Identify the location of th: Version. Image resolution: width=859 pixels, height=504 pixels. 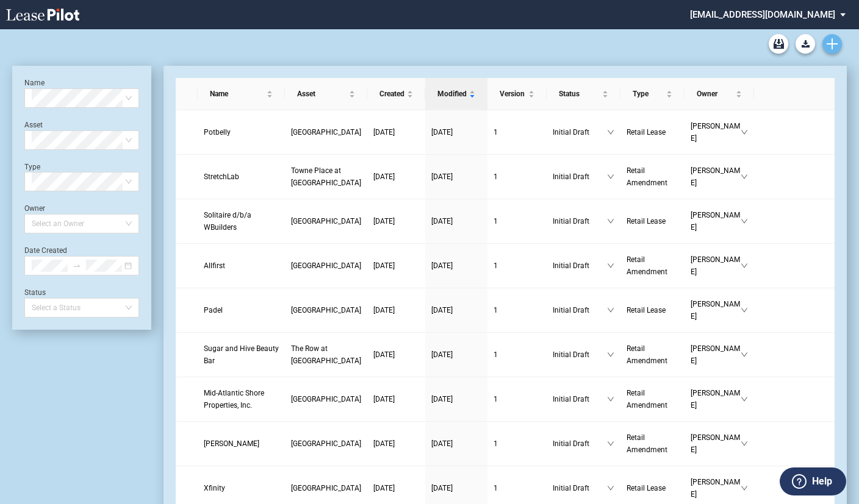
(517, 94).